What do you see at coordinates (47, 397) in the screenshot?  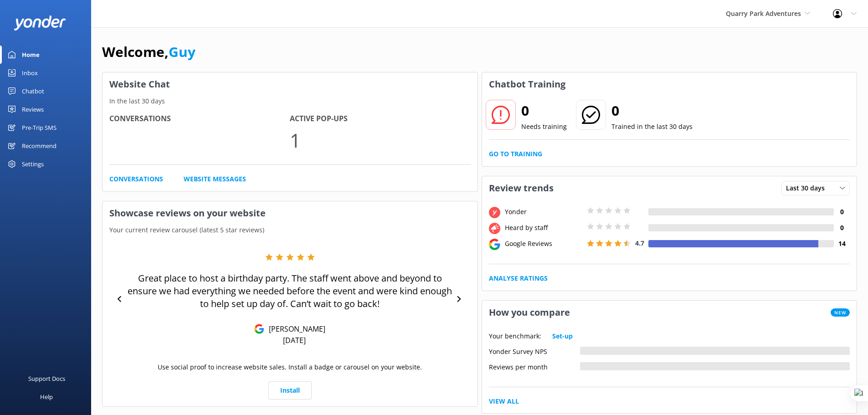 I see `div: Help` at bounding box center [47, 397].